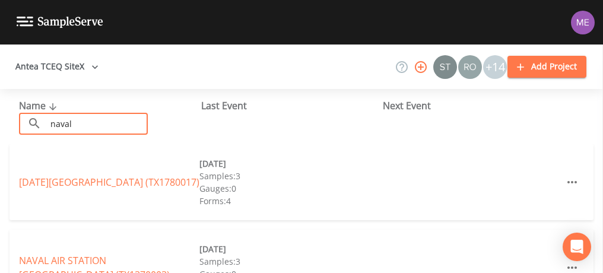  I want to click on span: Name, so click(39, 106).